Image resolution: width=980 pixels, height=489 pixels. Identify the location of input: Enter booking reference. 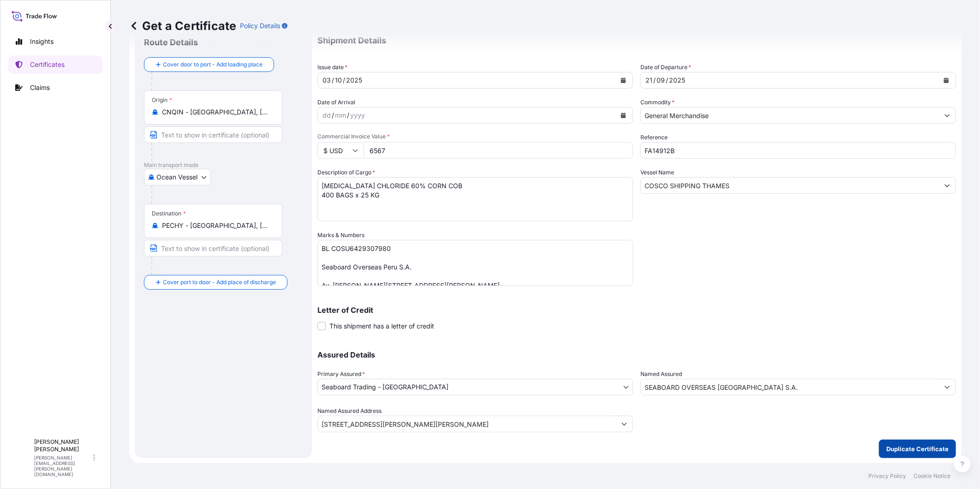
(798, 150).